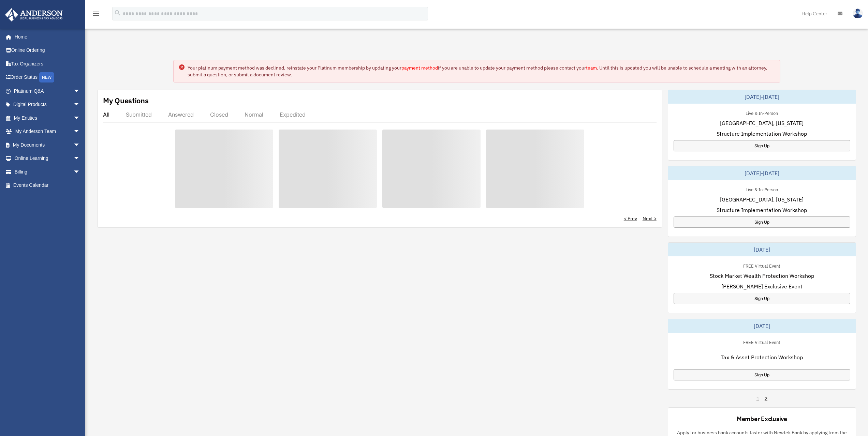 The width and height of the screenshot is (868, 436). What do you see at coordinates (47, 185) in the screenshot?
I see `a: Events Calendar` at bounding box center [47, 185].